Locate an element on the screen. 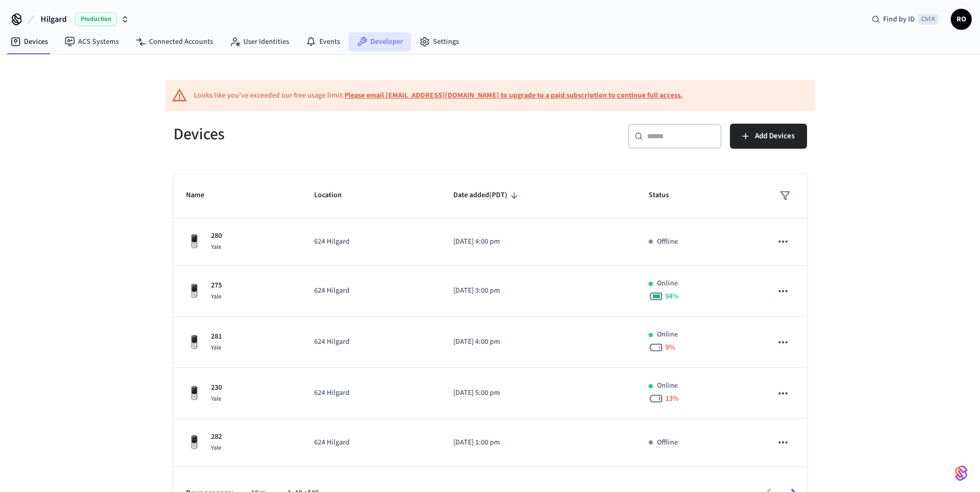  a: Devices is located at coordinates (29, 41).